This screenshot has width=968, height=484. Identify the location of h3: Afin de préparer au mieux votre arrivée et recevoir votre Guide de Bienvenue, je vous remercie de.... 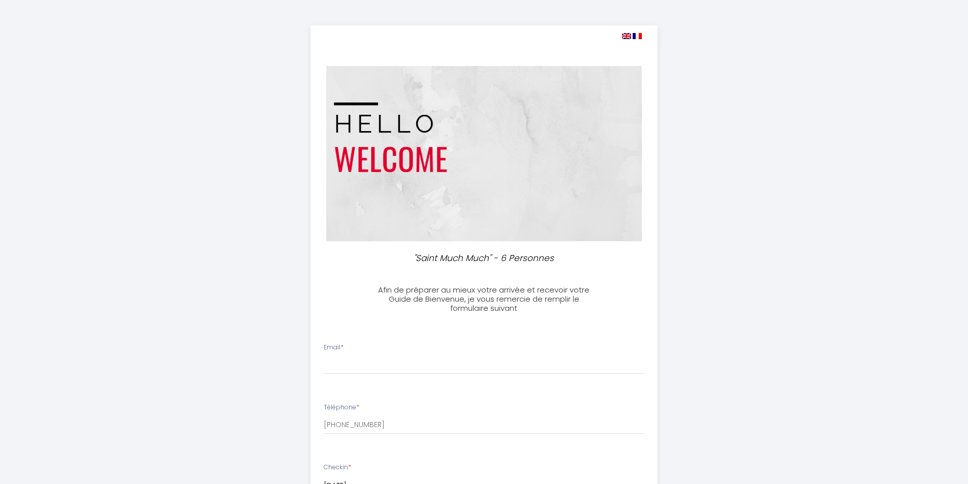
(484, 299).